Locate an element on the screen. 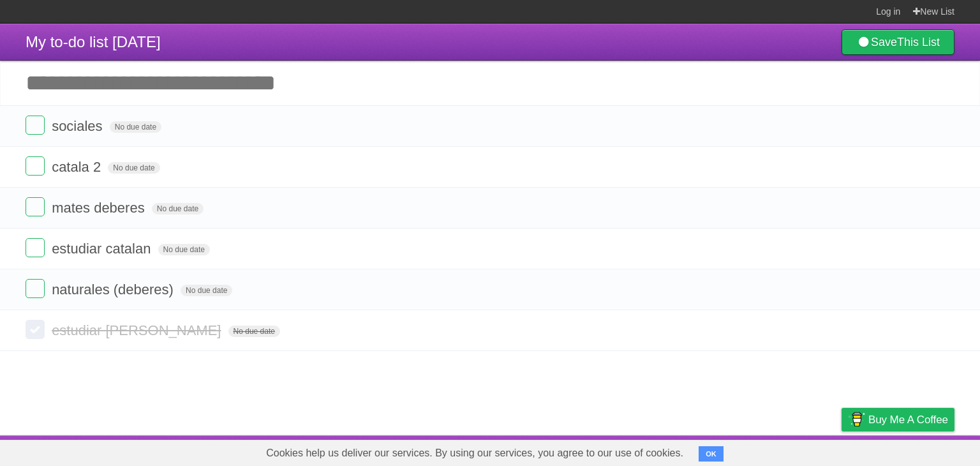  a: Terms is located at coordinates (795, 450).